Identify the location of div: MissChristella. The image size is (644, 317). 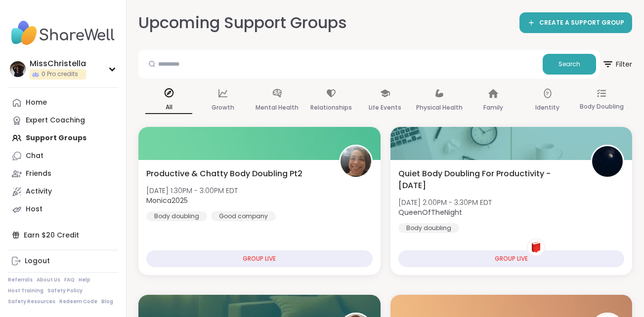
(58, 64).